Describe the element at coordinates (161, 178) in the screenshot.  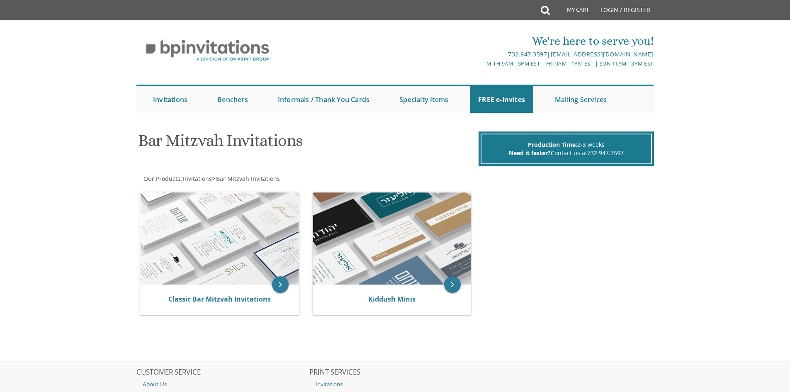
I see `a: Our Products` at that location.